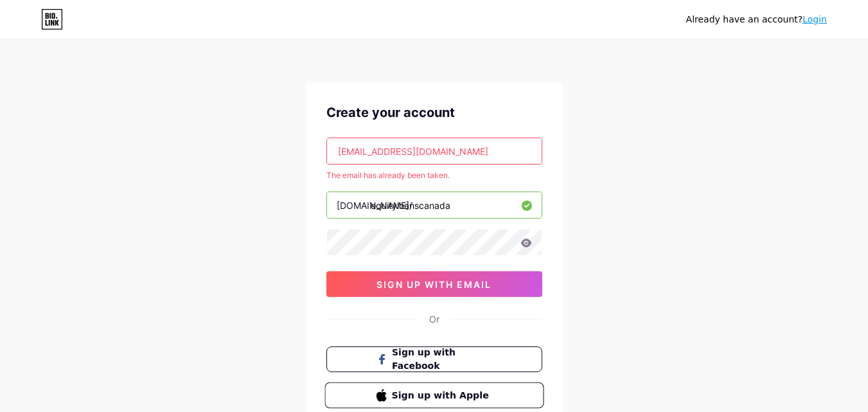  Describe the element at coordinates (434, 359) in the screenshot. I see `button: Sign up with Facebook` at that location.